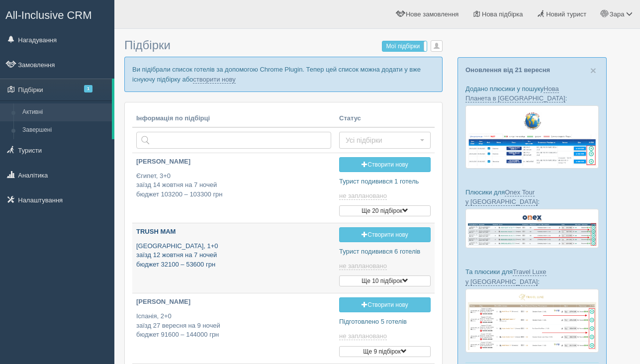 This screenshot has width=640, height=364. I want to click on button: Close, so click(593, 70).